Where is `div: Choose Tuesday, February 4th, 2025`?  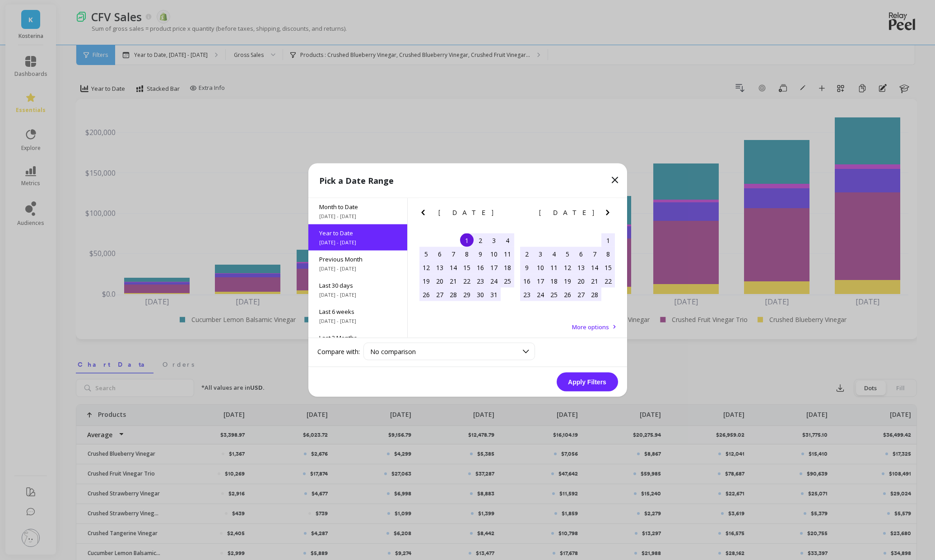 div: Choose Tuesday, February 4th, 2025 is located at coordinates (554, 253).